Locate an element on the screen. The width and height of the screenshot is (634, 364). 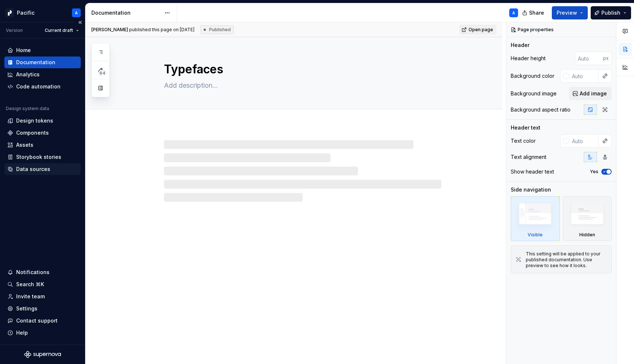
div: Design system data is located at coordinates (28, 109).